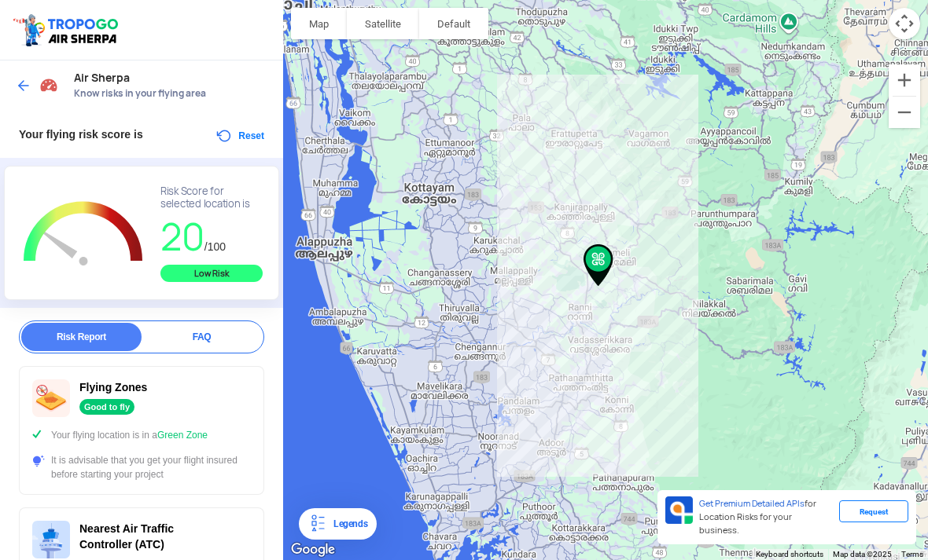  What do you see at coordinates (861, 554) in the screenshot?
I see `span: Map data ©2025` at bounding box center [861, 554].